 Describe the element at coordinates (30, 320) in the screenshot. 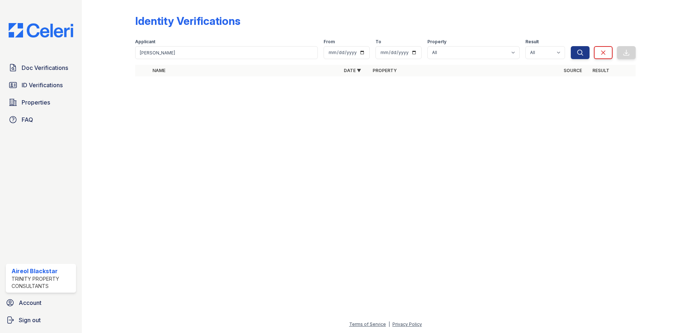

I see `span: Sign out` at that location.